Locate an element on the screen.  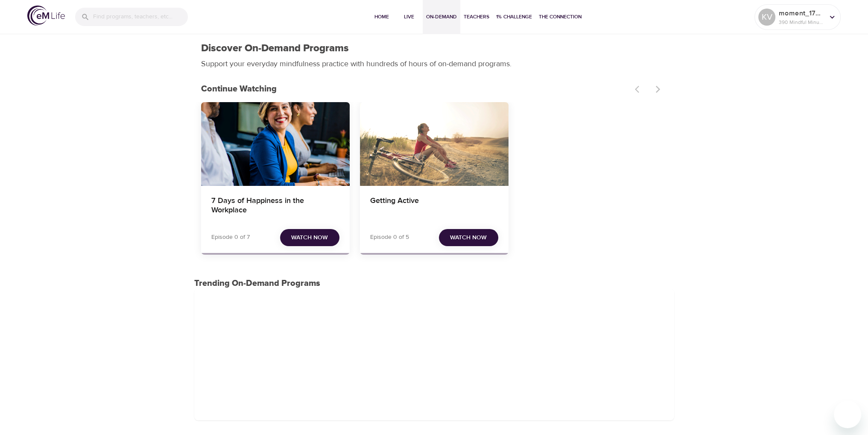
span: Live is located at coordinates (409, 17).